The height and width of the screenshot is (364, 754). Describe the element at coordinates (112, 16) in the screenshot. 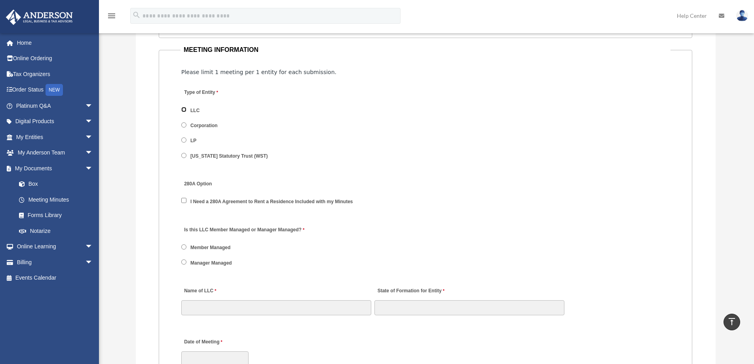

I see `i: menu` at that location.